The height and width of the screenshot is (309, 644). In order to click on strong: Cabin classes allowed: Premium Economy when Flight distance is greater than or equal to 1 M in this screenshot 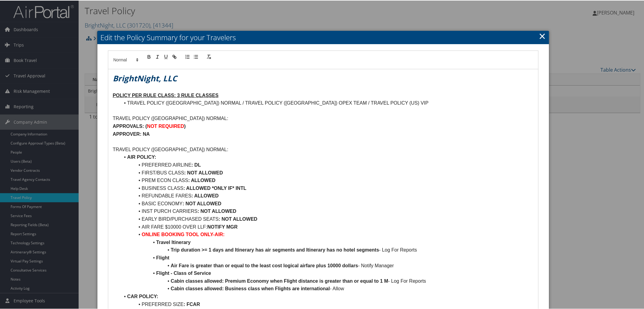, I will do `click(280, 280)`.